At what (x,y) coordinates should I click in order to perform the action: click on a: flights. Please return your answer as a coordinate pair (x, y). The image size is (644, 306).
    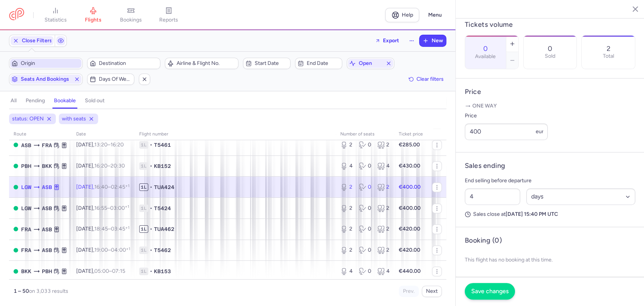
    Looking at the image, I should click on (93, 15).